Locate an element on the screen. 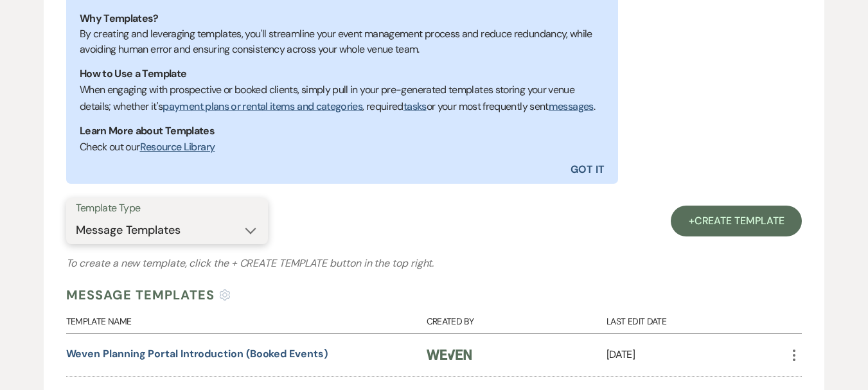 This screenshot has width=868, height=390. h4: Message Templates is located at coordinates (140, 295).